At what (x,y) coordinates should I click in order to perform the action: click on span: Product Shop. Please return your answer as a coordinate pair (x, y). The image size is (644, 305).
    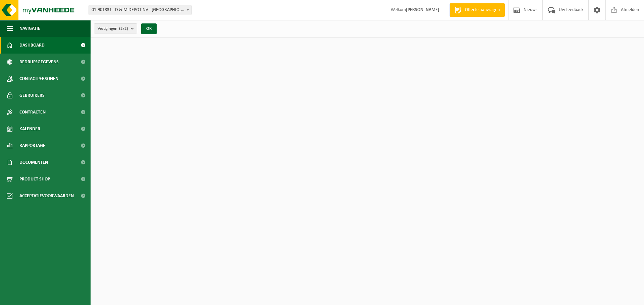
    Looking at the image, I should click on (34, 179).